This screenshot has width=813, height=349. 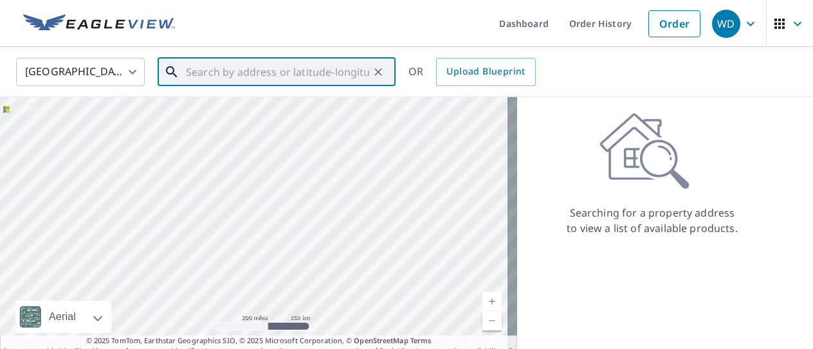 I want to click on div: WD, so click(x=727, y=24).